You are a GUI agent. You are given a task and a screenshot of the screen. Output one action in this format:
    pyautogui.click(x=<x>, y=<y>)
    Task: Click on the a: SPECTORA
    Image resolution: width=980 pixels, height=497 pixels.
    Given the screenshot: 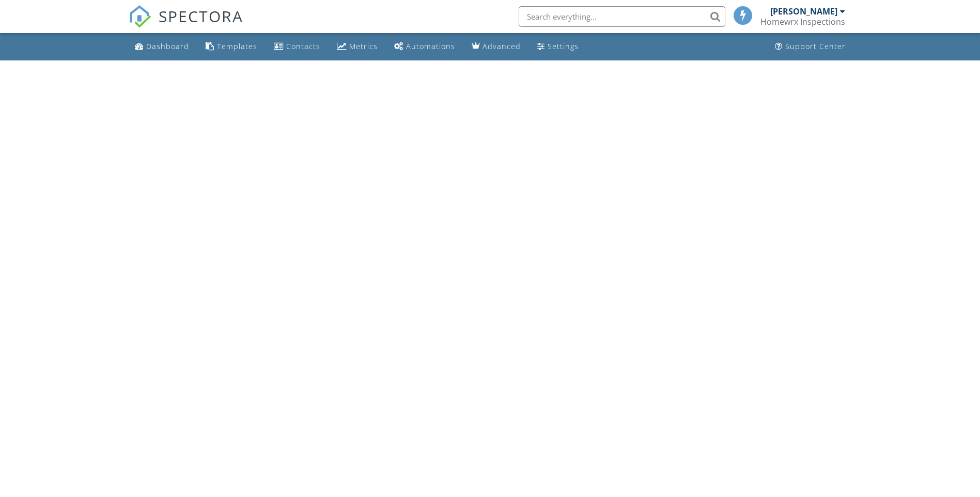 What is the action you would take?
    pyautogui.click(x=186, y=25)
    